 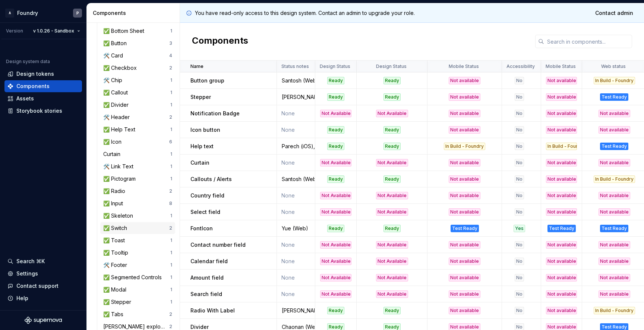 What do you see at coordinates (137, 55) in the screenshot?
I see `a: 🛠️ Card4` at bounding box center [137, 55].